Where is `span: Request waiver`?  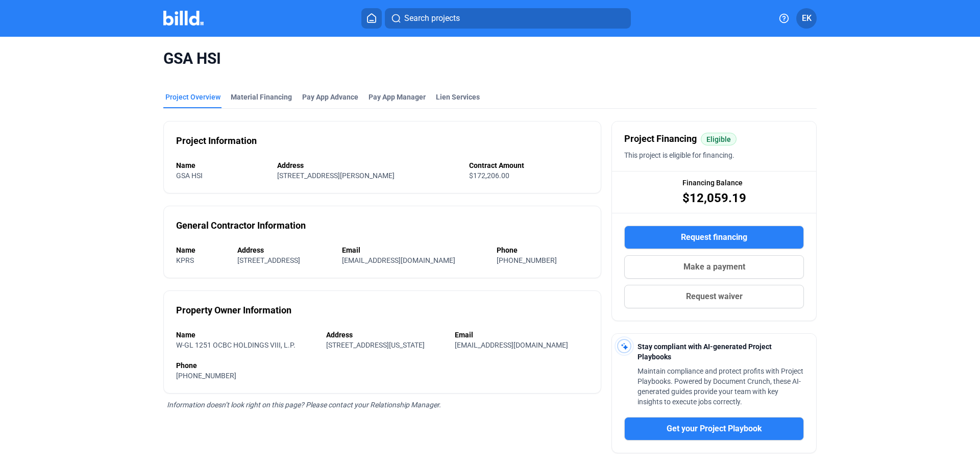
span: Request waiver is located at coordinates (714, 296).